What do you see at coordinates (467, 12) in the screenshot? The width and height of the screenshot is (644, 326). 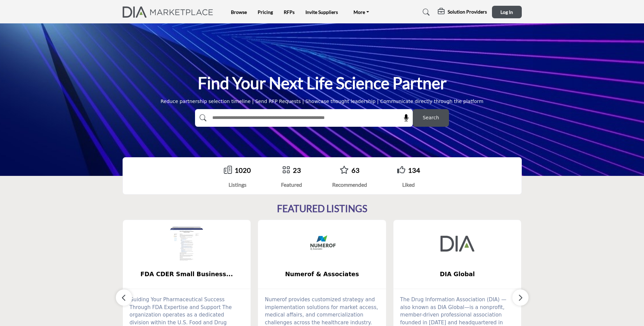 I see `h5: Solution Providers` at bounding box center [467, 12].